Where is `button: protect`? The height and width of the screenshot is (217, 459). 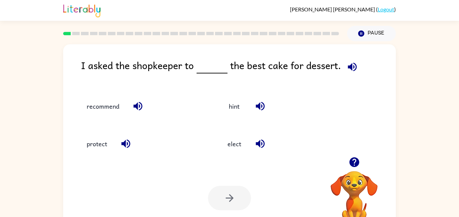 button: protect is located at coordinates (97, 144).